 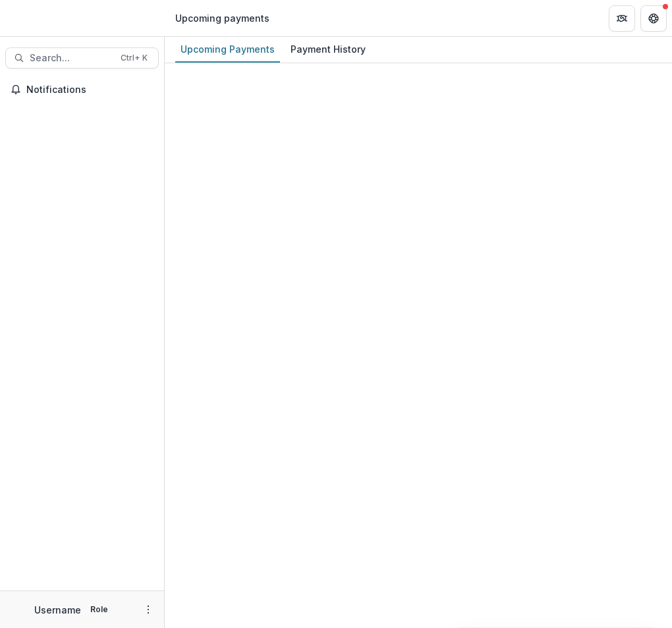 What do you see at coordinates (57, 610) in the screenshot?
I see `p: Username` at bounding box center [57, 610].